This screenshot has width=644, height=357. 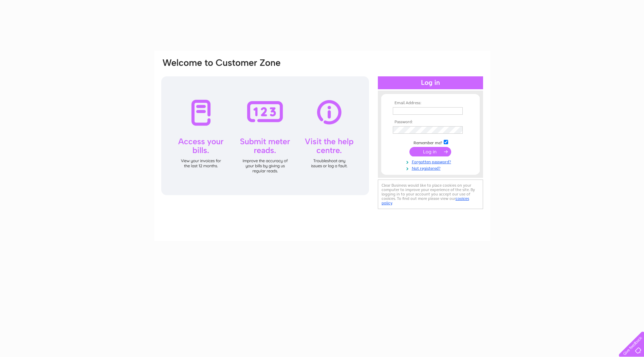 I want to click on a: Forgotten password?, so click(x=431, y=162).